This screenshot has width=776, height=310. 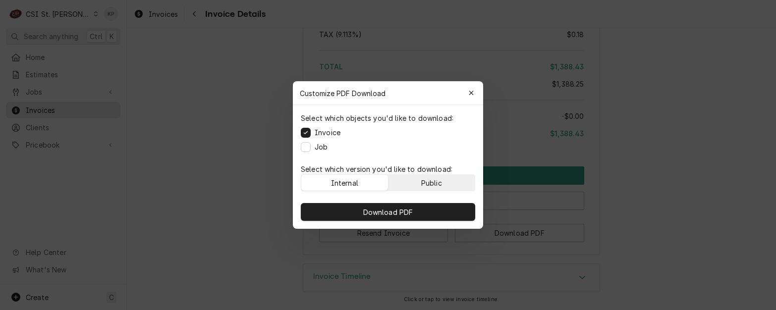 I want to click on div: Internal, so click(x=344, y=183).